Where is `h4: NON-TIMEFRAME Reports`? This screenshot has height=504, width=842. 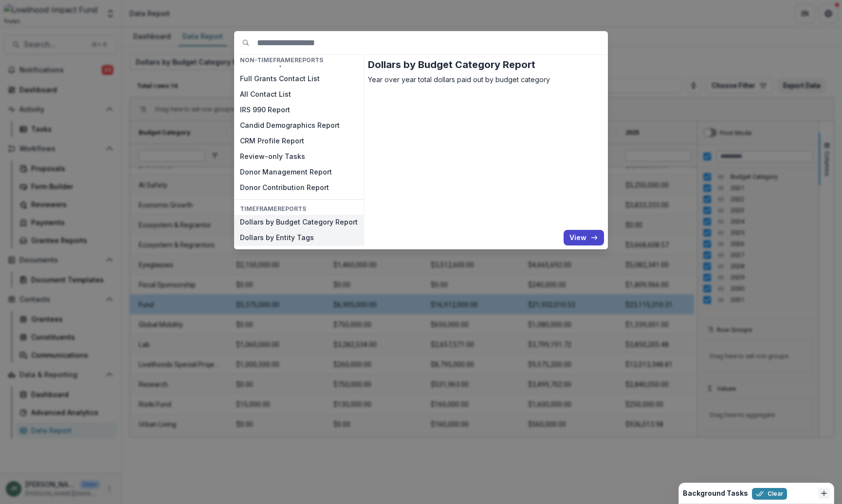 h4: NON-TIMEFRAME Reports is located at coordinates (299, 61).